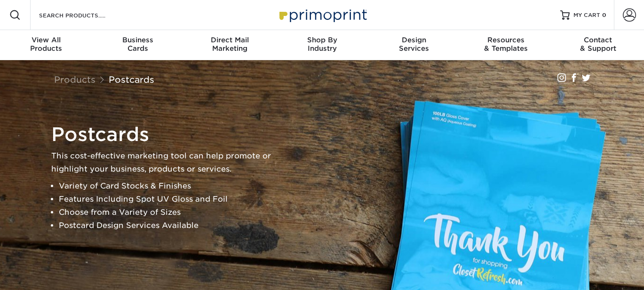 This screenshot has height=290, width=644. I want to click on p: This cost-effective marketing tool can help promote or highlight your business, products or servi..., so click(169, 162).